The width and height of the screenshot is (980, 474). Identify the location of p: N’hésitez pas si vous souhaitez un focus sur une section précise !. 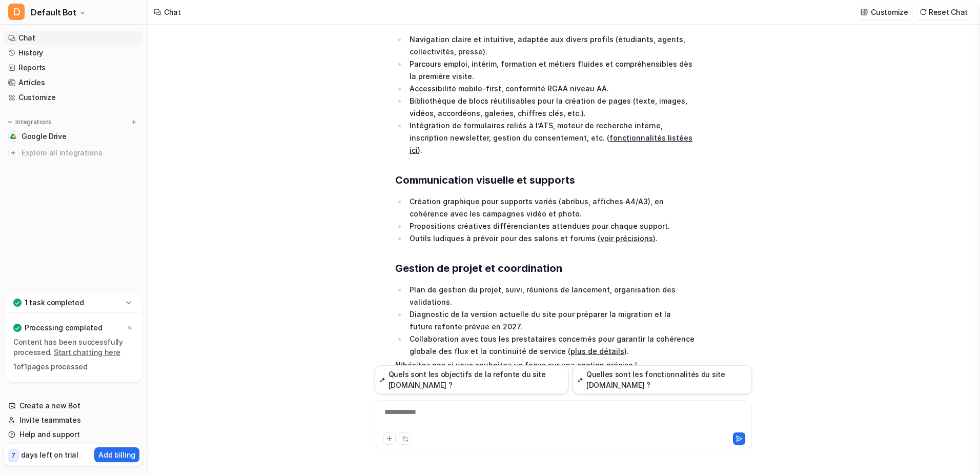
(545, 365).